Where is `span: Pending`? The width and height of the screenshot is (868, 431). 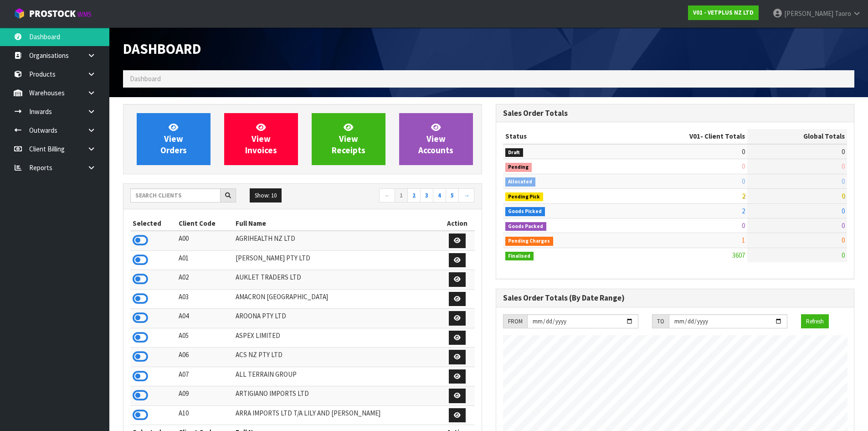
span: Pending is located at coordinates (519, 167).